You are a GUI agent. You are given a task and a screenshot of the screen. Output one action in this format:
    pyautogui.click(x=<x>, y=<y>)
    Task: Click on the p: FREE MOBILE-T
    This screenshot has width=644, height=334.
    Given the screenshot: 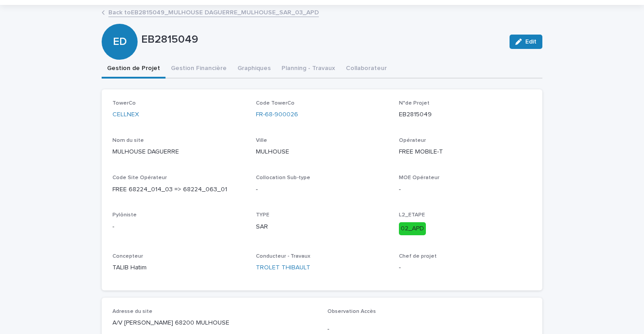 What is the action you would take?
    pyautogui.click(x=465, y=152)
    